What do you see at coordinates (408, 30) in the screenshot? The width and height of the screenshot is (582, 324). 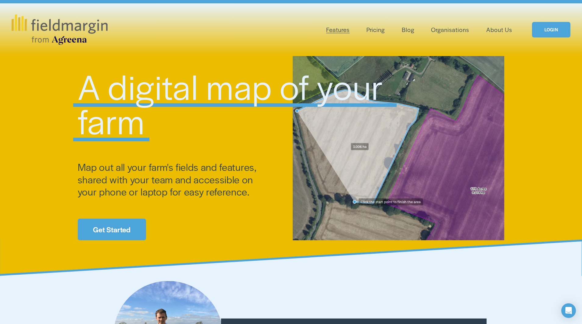 I see `a: Blog` at bounding box center [408, 30].